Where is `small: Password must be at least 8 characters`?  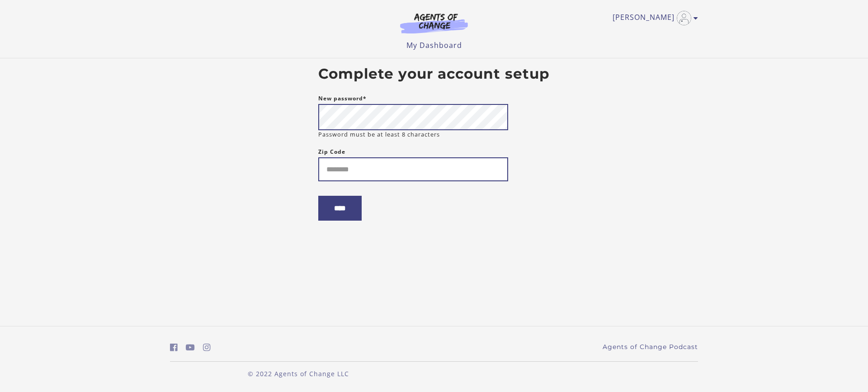 small: Password must be at least 8 characters is located at coordinates (379, 135).